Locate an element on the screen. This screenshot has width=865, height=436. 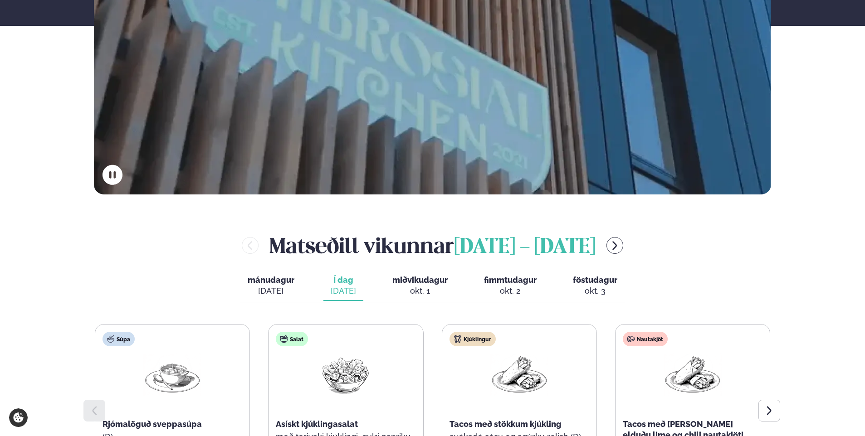
img: salad.svg is located at coordinates (284, 339).